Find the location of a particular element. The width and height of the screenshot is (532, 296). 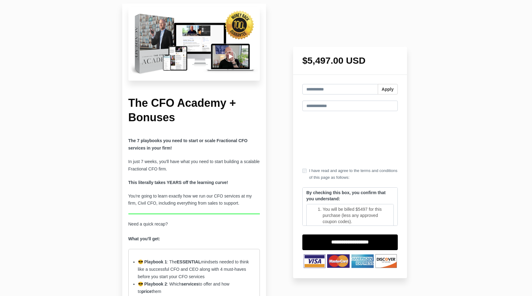

p: In just 7 weeks, you'll have what you need to start building a scalable Fractional CFO firm. is located at coordinates (194, 166).